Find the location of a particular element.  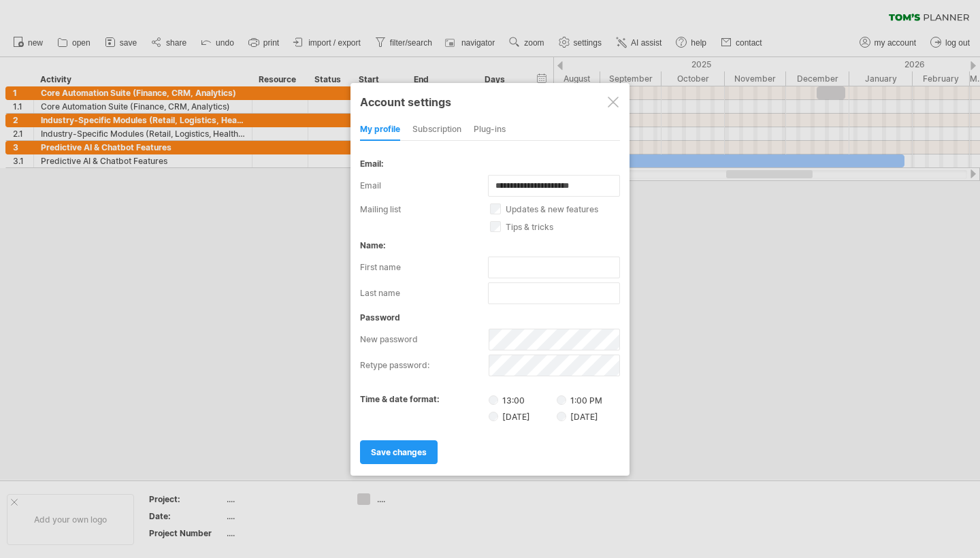

label: first name is located at coordinates (424, 268).